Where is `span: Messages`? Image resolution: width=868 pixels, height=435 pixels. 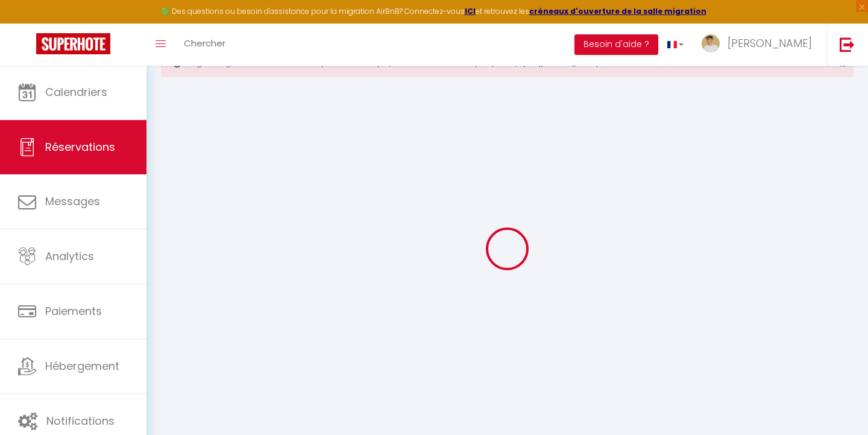
span: Messages is located at coordinates (72, 201).